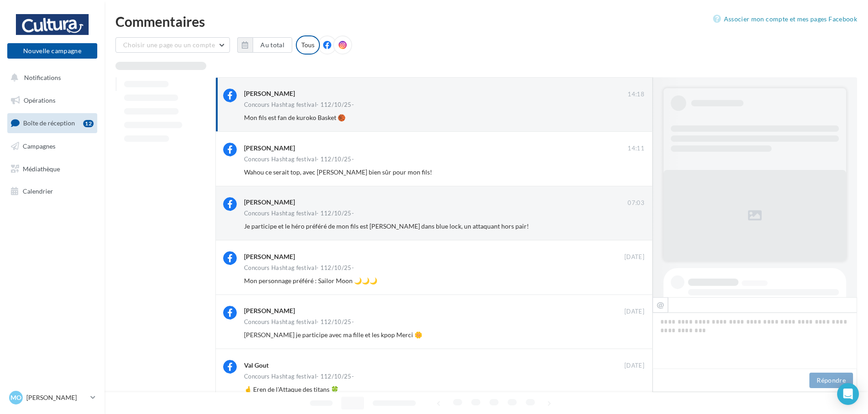 The width and height of the screenshot is (868, 414). I want to click on span: Médiathèque, so click(41, 168).